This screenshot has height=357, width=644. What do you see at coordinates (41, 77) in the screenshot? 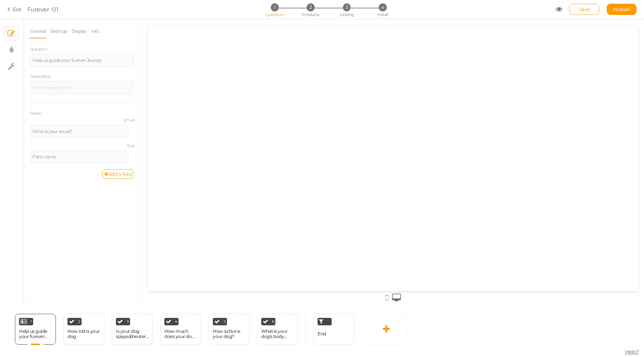
I see `label: Description` at bounding box center [41, 77].